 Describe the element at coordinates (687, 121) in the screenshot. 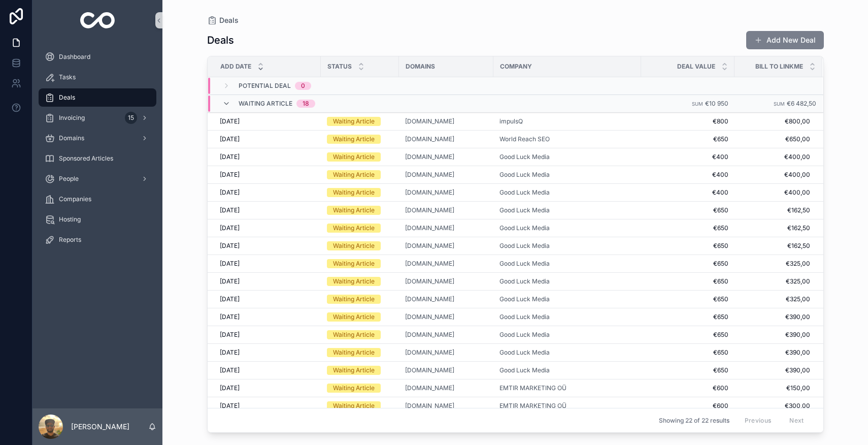

I see `a: €800` at that location.